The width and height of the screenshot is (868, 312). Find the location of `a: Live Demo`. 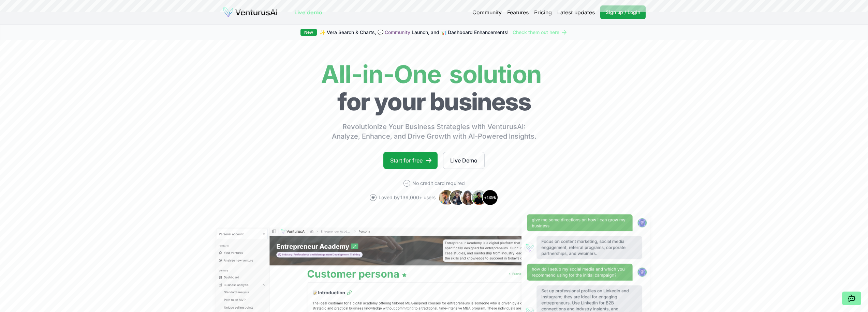

a: Live Demo is located at coordinates (464, 161).